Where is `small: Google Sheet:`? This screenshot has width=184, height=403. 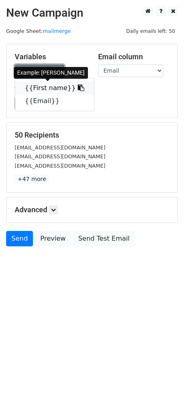 small: Google Sheet: is located at coordinates (38, 31).